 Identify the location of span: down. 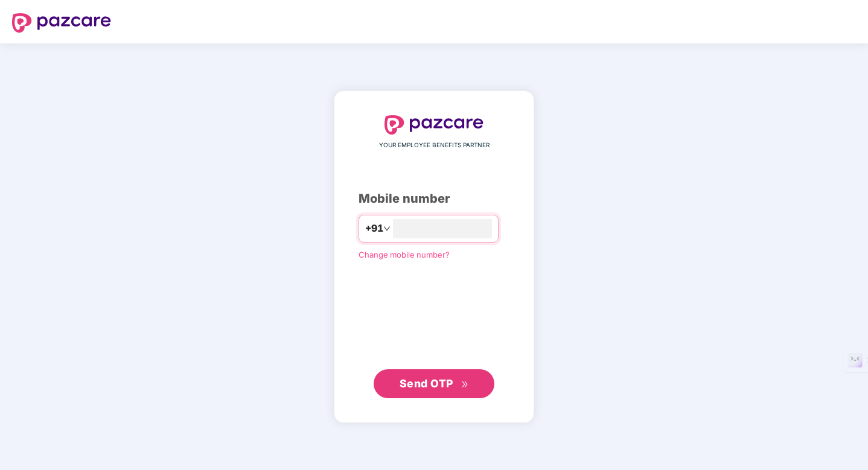
(387, 229).